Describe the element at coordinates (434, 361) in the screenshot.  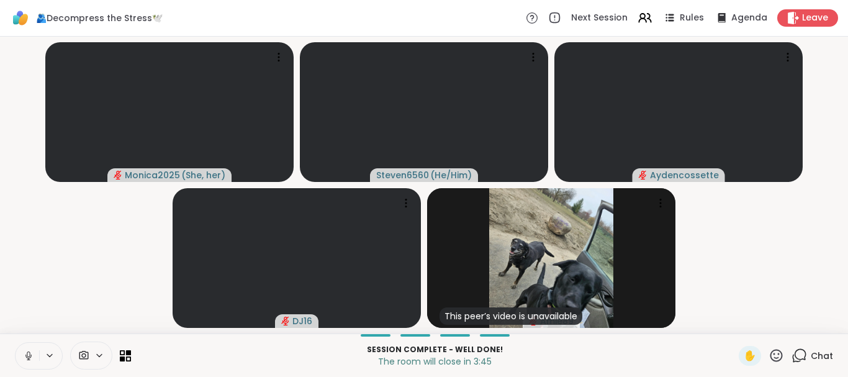
I see `p: The room will close in 3:45` at that location.